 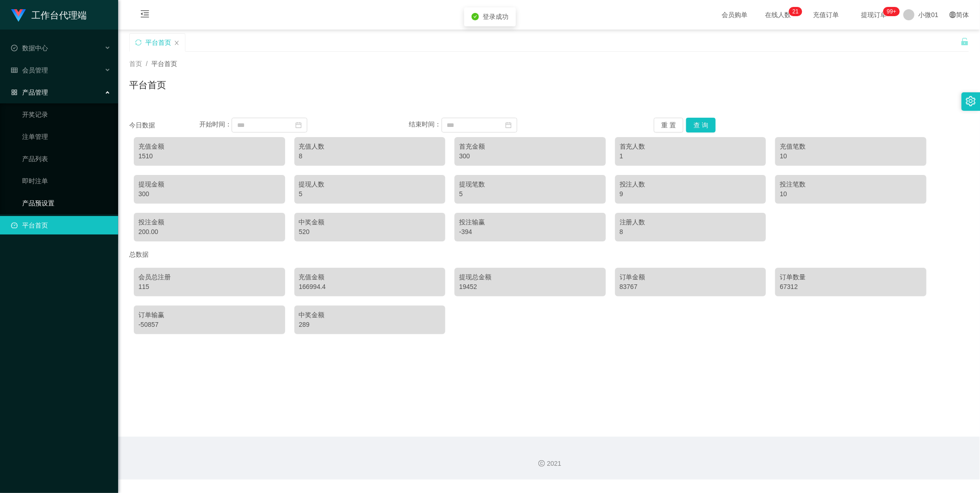 I want to click on i: 图标： check-circle-o, so click(x=15, y=48).